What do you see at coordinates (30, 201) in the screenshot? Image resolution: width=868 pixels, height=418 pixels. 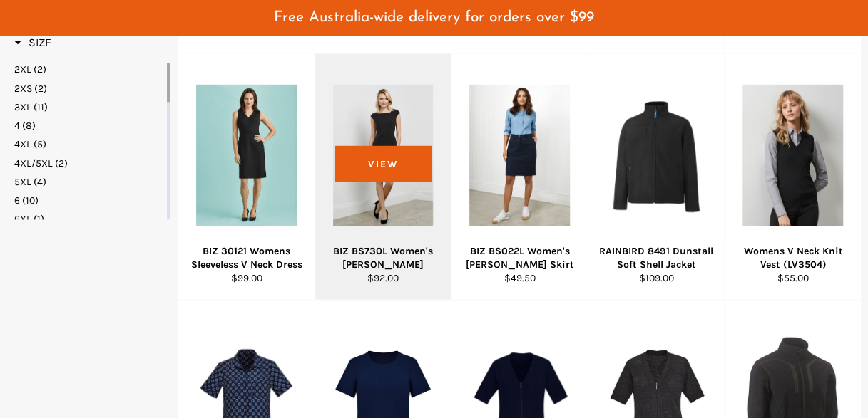 I see `span: (10)` at bounding box center [30, 201].